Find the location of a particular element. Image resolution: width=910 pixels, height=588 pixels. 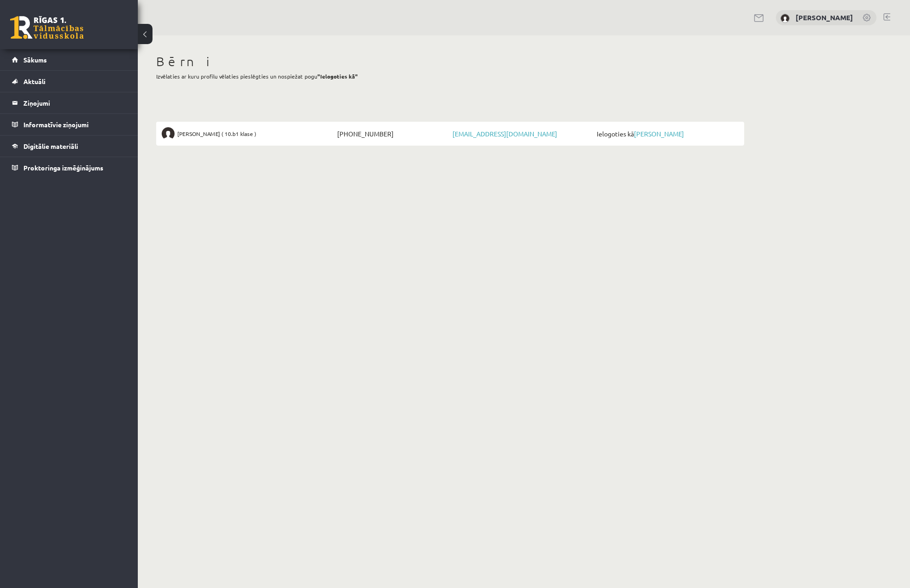

a: Rīgas 1. Tālmācības vidusskola is located at coordinates (46, 28).